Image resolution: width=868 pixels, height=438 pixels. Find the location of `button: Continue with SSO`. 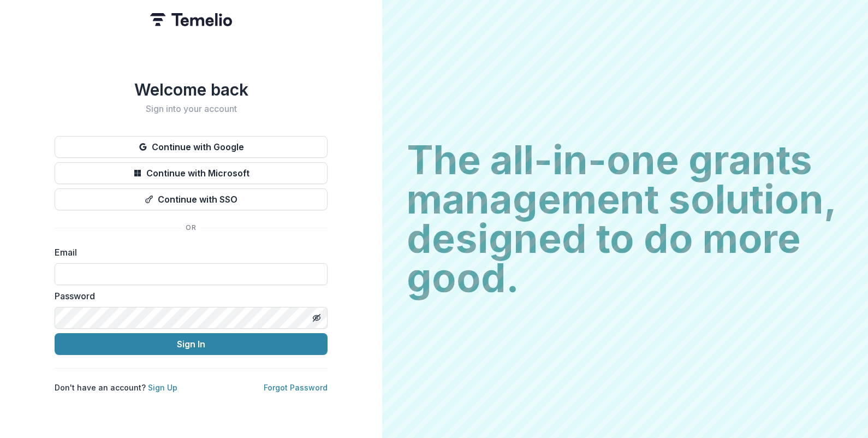

button: Continue with SSO is located at coordinates (191, 199).